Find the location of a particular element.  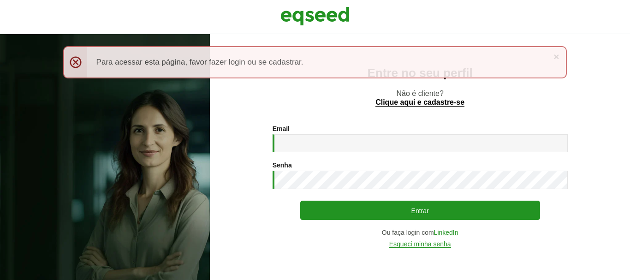

button: Entrar is located at coordinates (420, 210).